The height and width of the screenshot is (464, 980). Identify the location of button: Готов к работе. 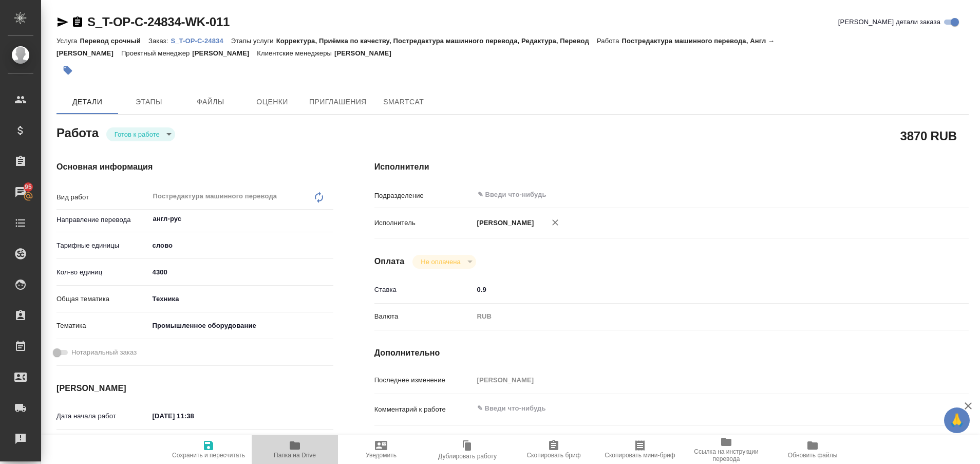
(137, 134).